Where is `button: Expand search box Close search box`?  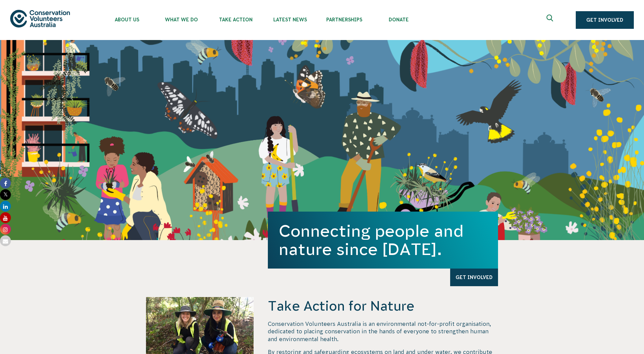 button: Expand search box Close search box is located at coordinates (550, 20).